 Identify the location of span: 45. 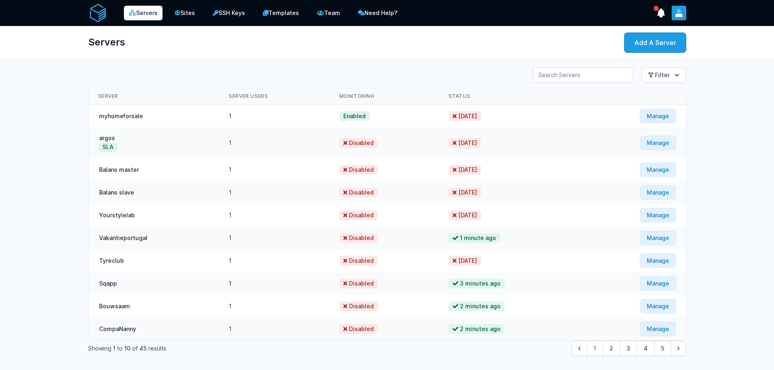
(143, 348).